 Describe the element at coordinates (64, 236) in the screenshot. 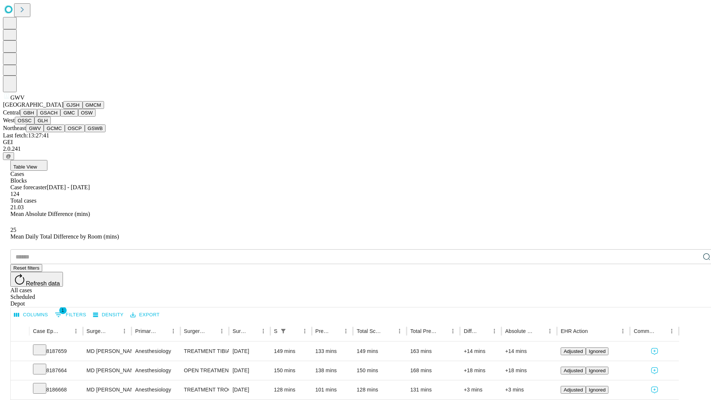

I see `span: Mean Daily Total Difference by Room (mins)` at that location.